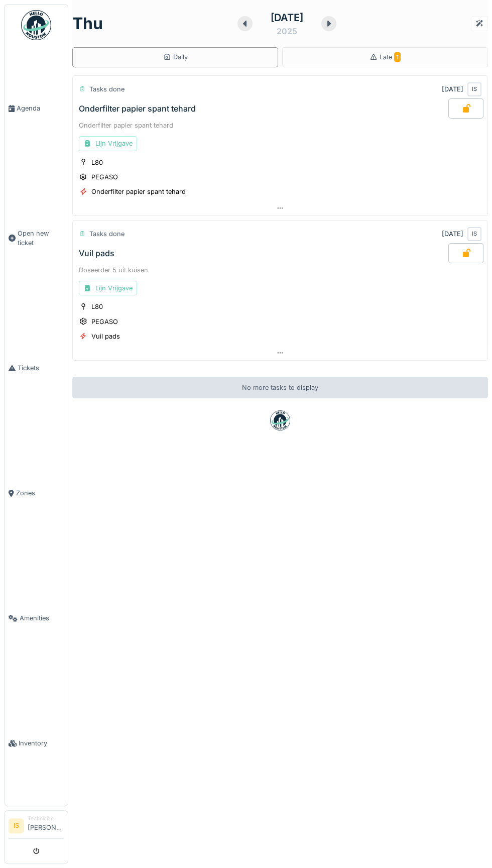  I want to click on a: Zones, so click(36, 492).